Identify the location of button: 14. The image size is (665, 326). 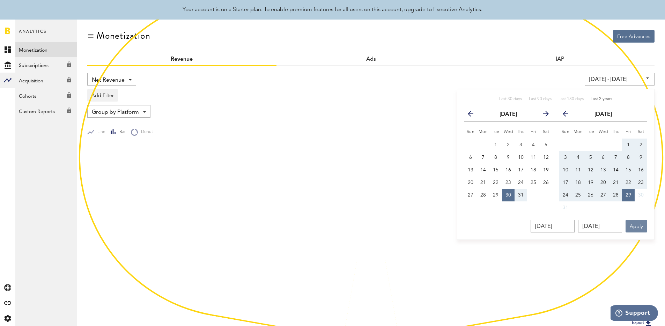
(483, 170).